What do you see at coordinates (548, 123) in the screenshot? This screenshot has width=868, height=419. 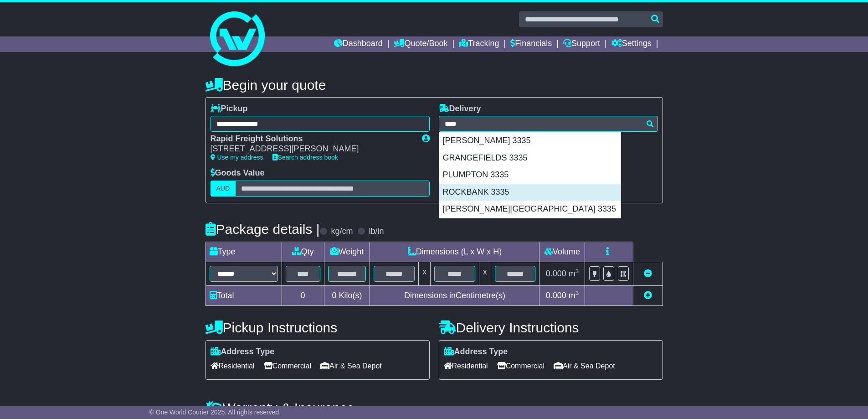 I see `typeahead: Please provide city` at bounding box center [548, 123].